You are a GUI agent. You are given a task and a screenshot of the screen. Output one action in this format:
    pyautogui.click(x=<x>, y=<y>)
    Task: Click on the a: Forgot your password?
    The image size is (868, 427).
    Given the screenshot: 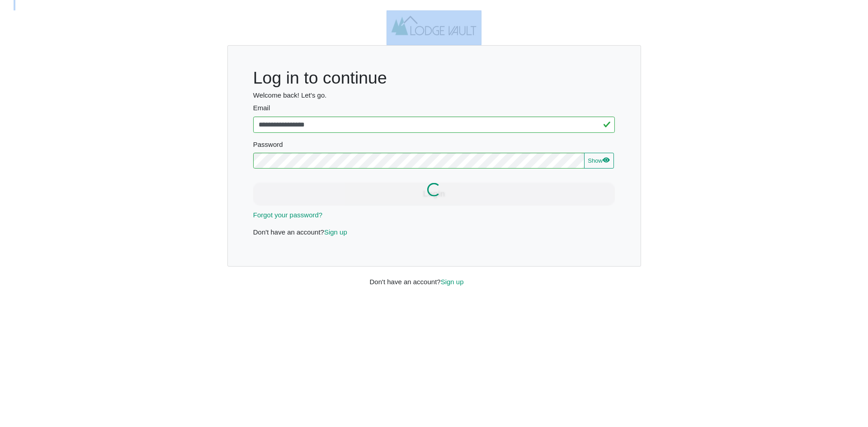 What is the action you would take?
    pyautogui.click(x=287, y=215)
    